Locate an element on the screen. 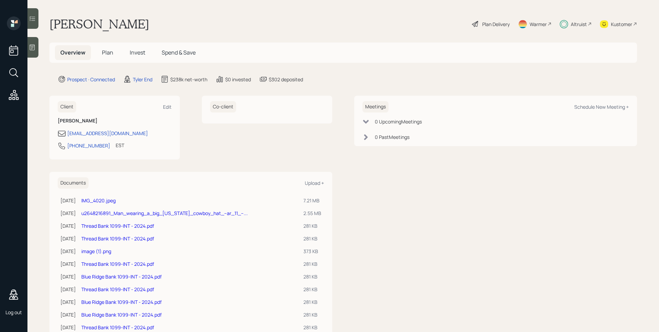  div: $302 deposited is located at coordinates (286, 79).